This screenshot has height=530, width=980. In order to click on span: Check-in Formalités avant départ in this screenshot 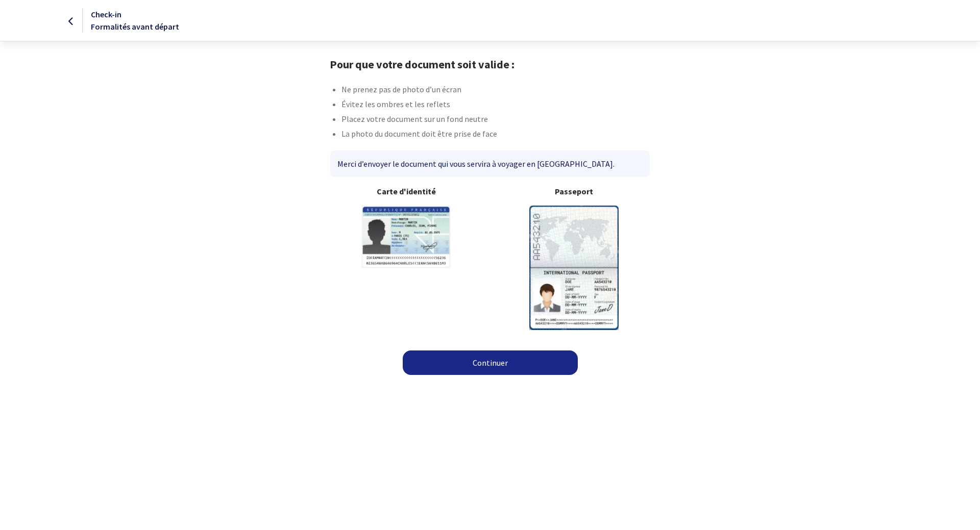, I will do `click(135, 20)`.